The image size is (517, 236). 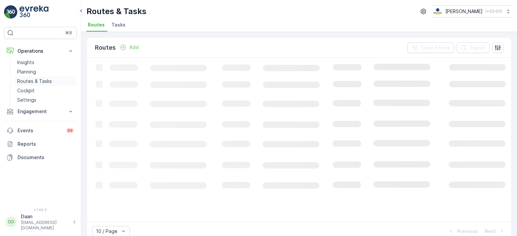 What do you see at coordinates (493, 11) in the screenshot?
I see `p: ( +02:00 )` at bounding box center [493, 11].